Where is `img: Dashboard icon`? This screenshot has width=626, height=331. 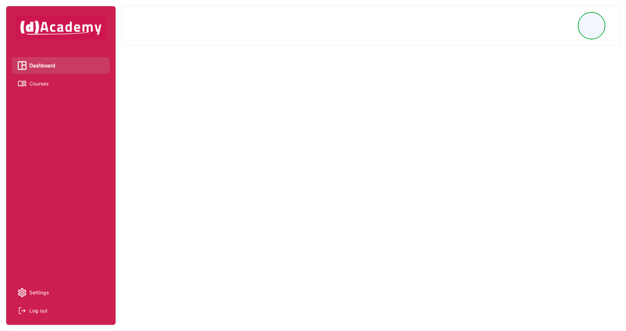
img: Dashboard icon is located at coordinates (22, 66).